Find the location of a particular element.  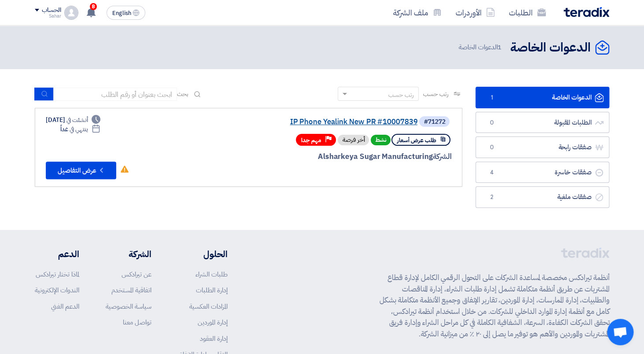

li: الحلول is located at coordinates (203, 254).